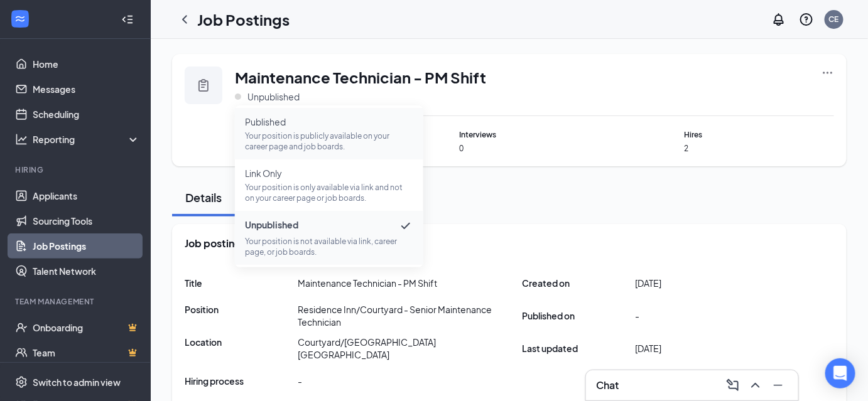  I want to click on span: Title, so click(241, 284).